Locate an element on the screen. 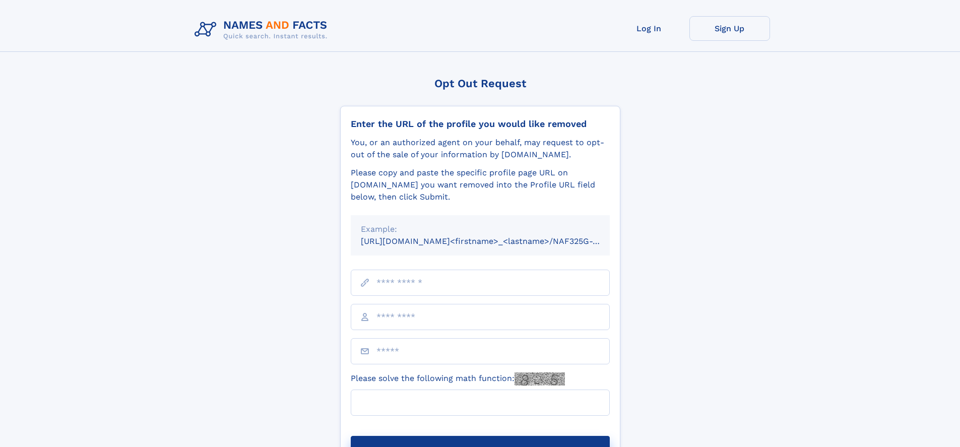 The image size is (960, 447). div: Enter the URL of the profile you would like removed is located at coordinates (480, 124).